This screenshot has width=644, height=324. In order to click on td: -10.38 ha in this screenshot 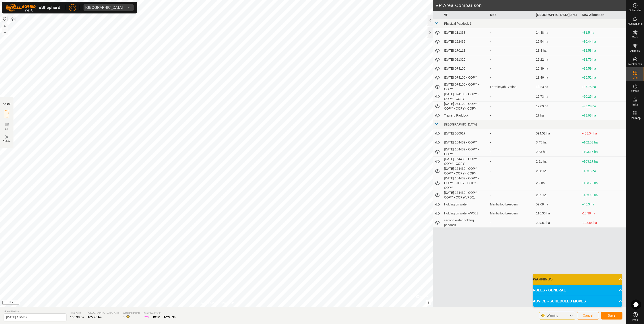, I will do `click(603, 214)`.